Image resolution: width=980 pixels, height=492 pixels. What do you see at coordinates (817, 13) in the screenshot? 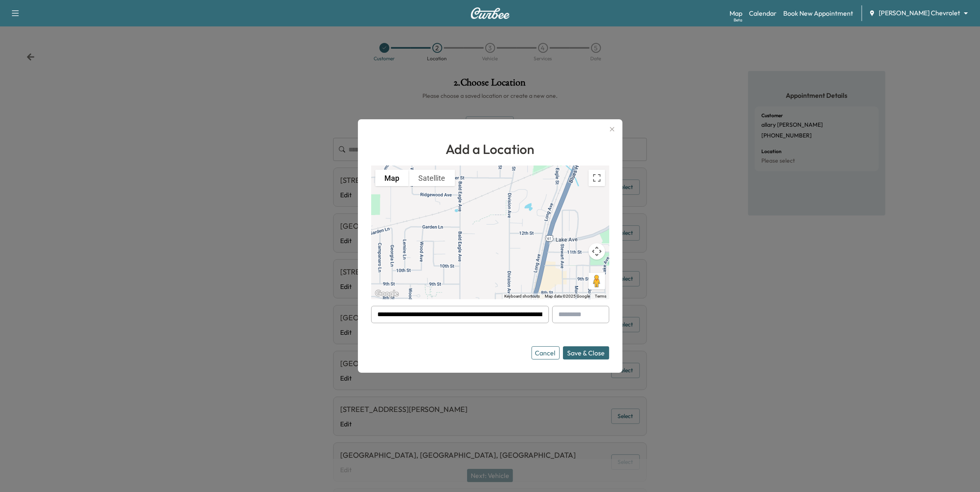
I see `a: Book New Appointment` at bounding box center [817, 13].